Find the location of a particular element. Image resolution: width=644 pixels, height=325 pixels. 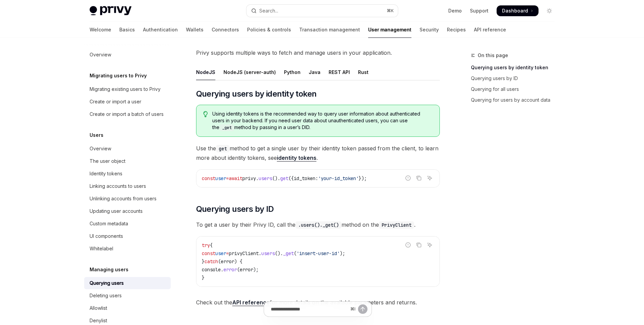

span: user is located at coordinates (221, 254).